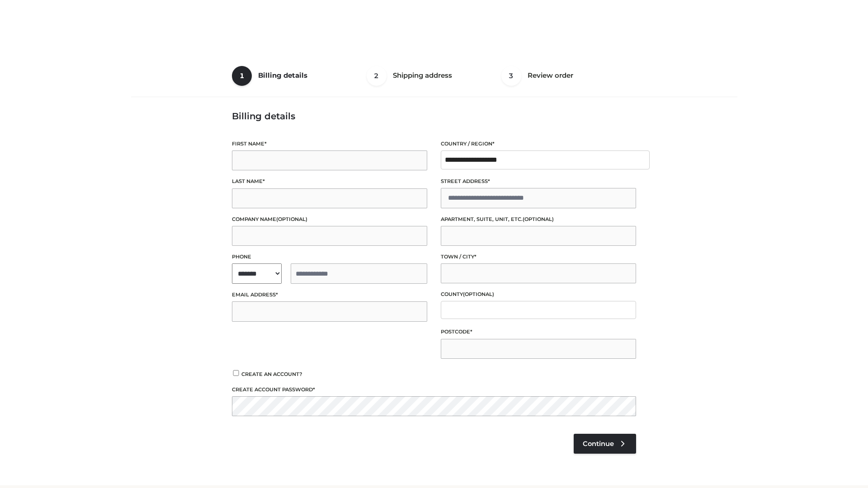 The height and width of the screenshot is (488, 868). What do you see at coordinates (434, 116) in the screenshot?
I see `h3: Billing details` at bounding box center [434, 116].